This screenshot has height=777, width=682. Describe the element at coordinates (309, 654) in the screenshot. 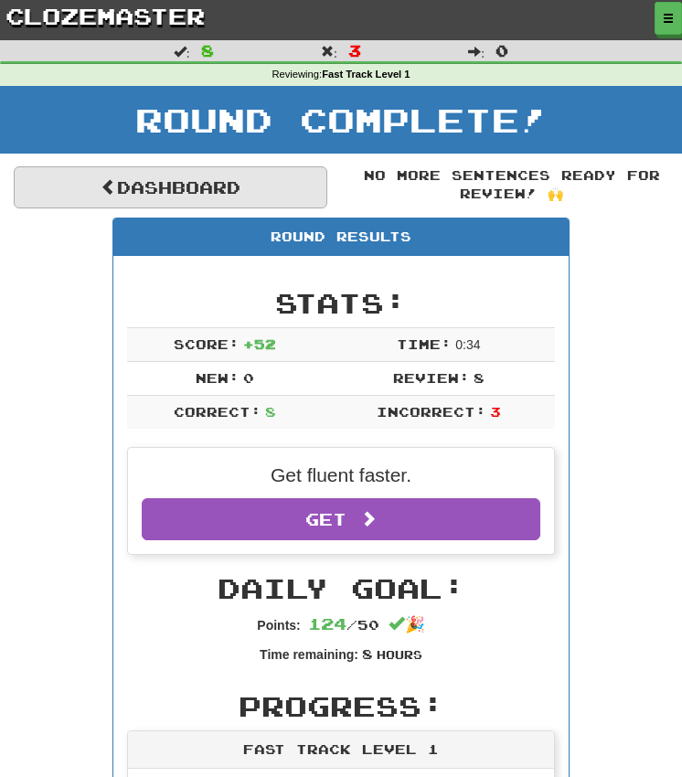

I see `strong: Time remaining:` at that location.